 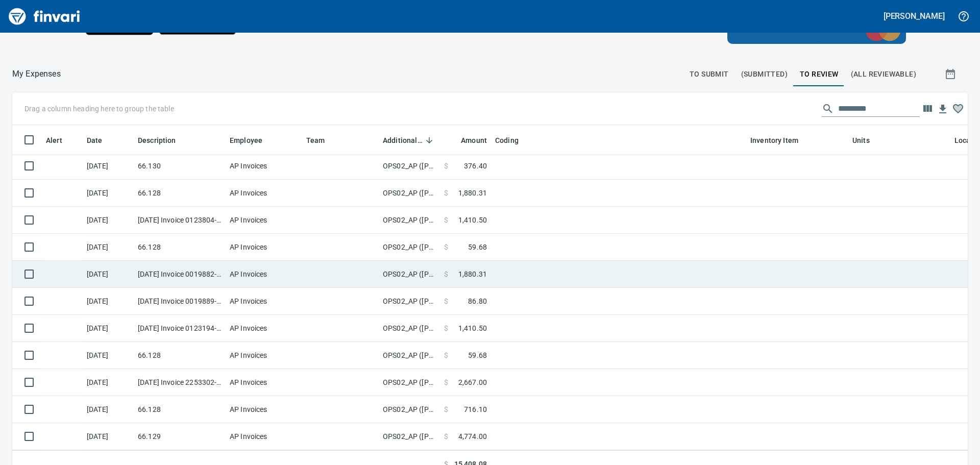 I want to click on span: 4,774.00, so click(x=473, y=436).